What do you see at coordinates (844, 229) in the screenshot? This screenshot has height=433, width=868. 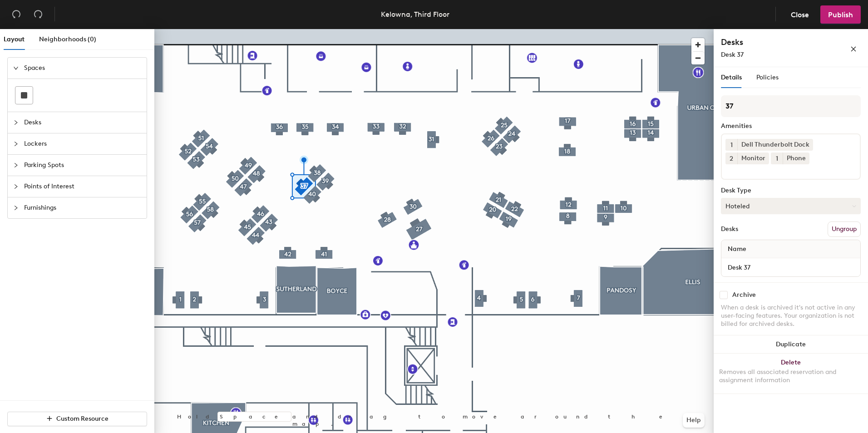 I see `button: Ungroup` at bounding box center [844, 229].